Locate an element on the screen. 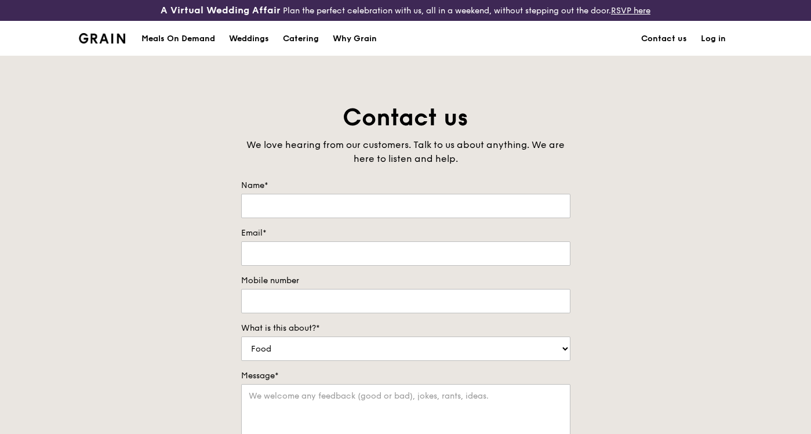 The height and width of the screenshot is (434, 811). h1: Contact us is located at coordinates (406, 118).